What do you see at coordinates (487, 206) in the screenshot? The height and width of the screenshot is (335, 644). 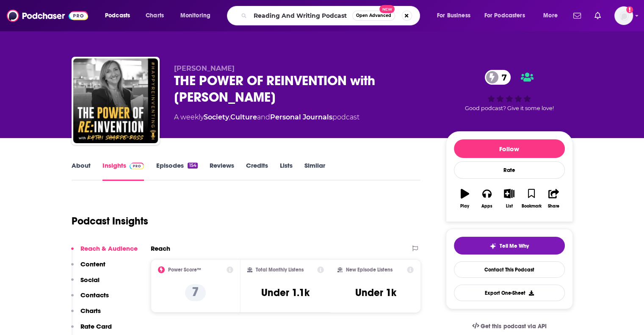 I see `div: Apps` at bounding box center [487, 206].